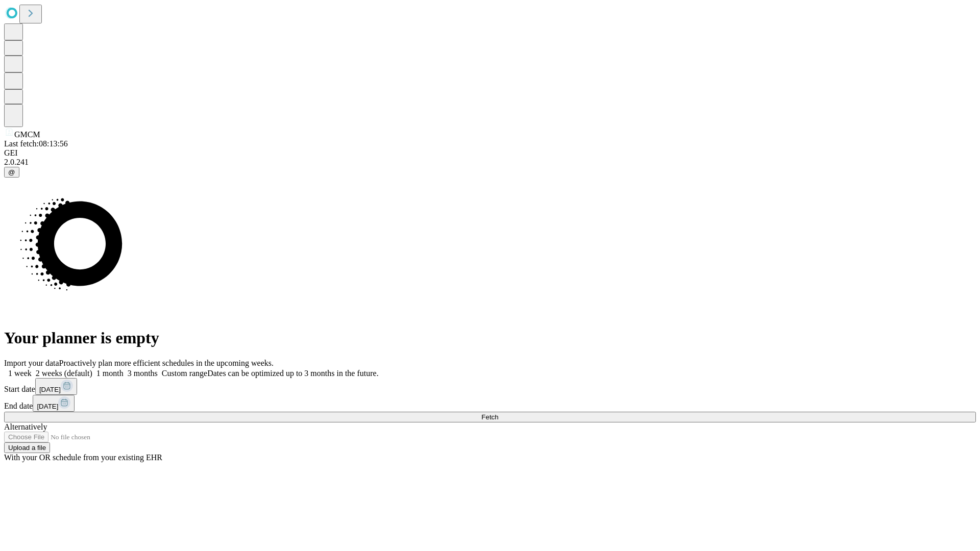 The height and width of the screenshot is (551, 980). Describe the element at coordinates (36, 143) in the screenshot. I see `span: Last fetch: 08:13:56` at that location.